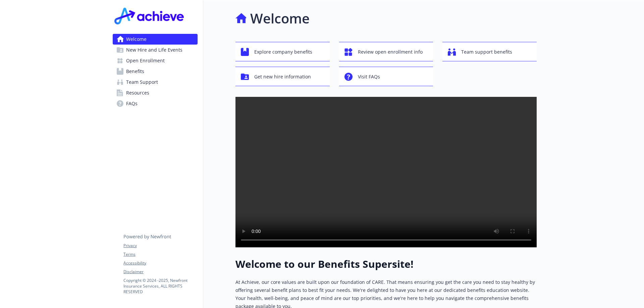  I want to click on span: Resources, so click(138, 93).